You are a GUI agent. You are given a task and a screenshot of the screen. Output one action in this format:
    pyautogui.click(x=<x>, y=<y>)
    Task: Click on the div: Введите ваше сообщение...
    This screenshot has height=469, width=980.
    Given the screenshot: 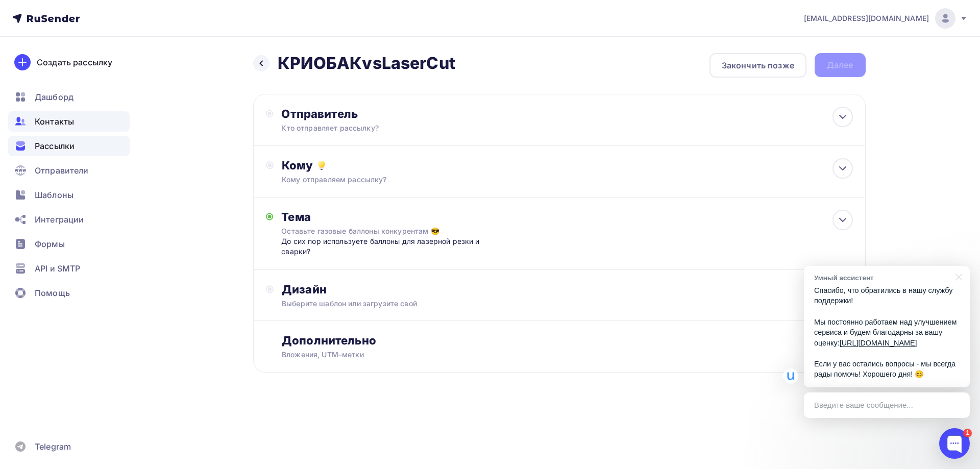 What is the action you would take?
    pyautogui.click(x=887, y=405)
    